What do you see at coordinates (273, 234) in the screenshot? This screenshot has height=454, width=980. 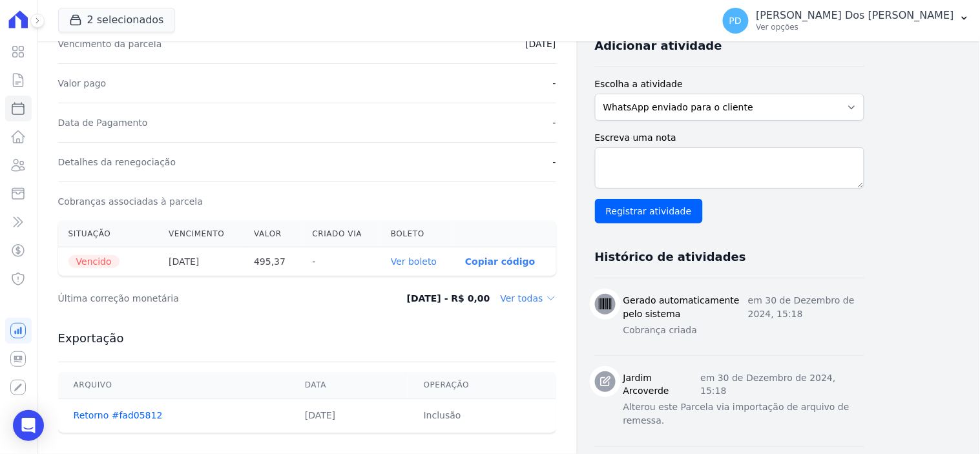 I see `th: Valor` at bounding box center [273, 234].